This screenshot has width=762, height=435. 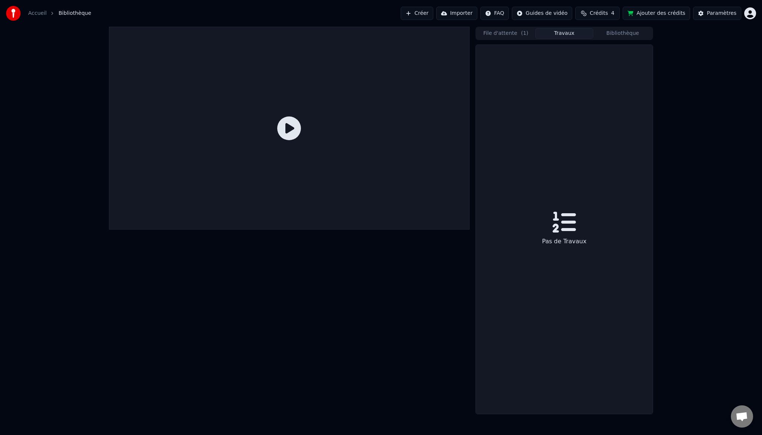 I want to click on span: 4, so click(x=613, y=13).